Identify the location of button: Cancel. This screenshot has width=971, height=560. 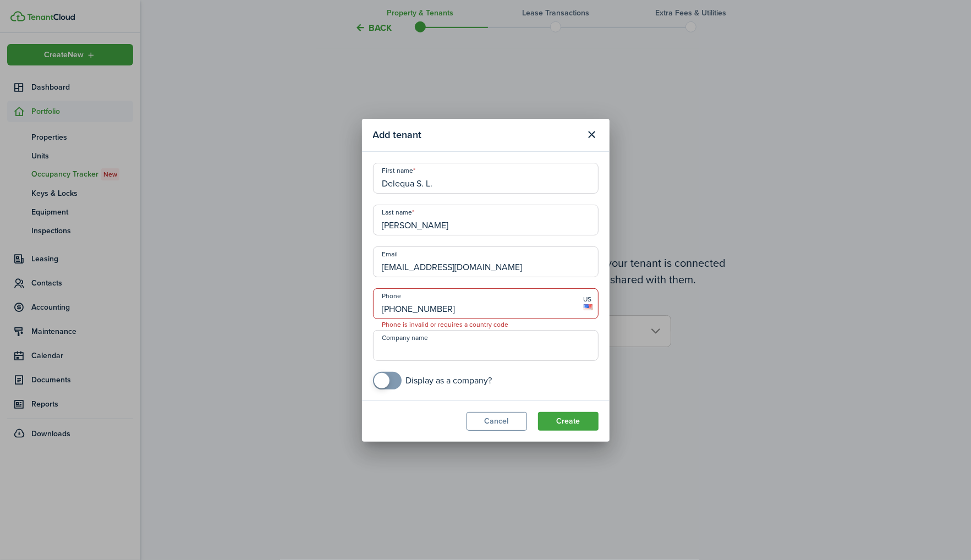
(497, 421).